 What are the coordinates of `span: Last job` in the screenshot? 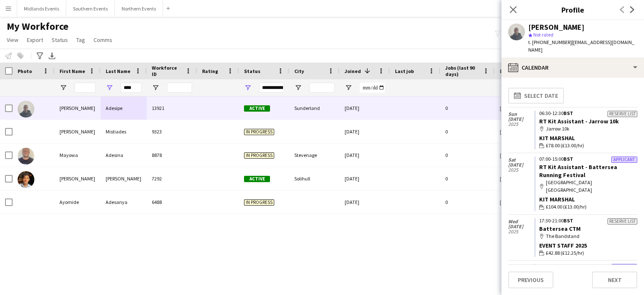 It's located at (404, 71).